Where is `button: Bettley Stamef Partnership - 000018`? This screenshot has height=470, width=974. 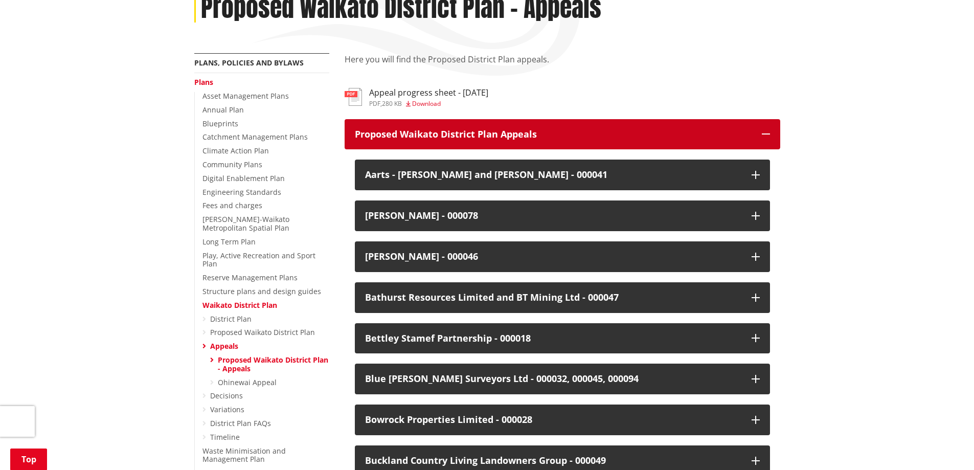
button: Bettley Stamef Partnership - 000018 is located at coordinates (562, 338).